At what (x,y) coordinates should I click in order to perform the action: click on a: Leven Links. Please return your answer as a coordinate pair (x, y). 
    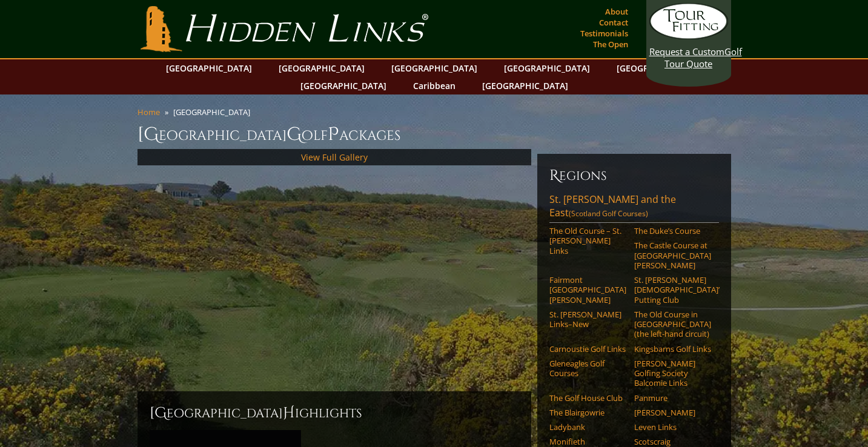
    Looking at the image, I should click on (672, 428).